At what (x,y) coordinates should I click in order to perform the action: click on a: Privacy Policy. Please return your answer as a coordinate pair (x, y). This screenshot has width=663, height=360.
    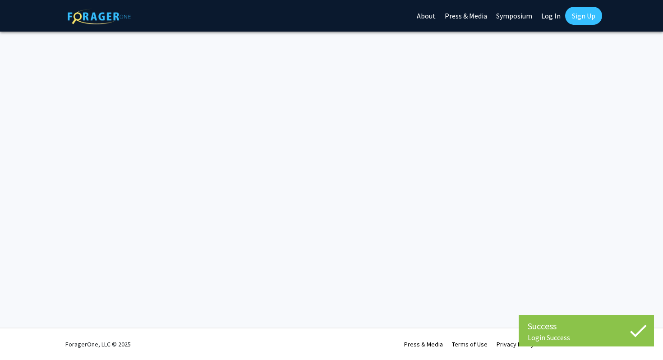
    Looking at the image, I should click on (515, 344).